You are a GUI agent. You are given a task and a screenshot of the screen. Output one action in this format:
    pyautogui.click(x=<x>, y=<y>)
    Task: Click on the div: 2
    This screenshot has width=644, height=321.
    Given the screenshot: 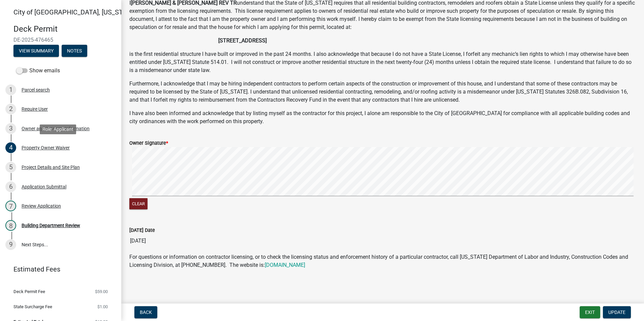 What is the action you would take?
    pyautogui.click(x=11, y=109)
    